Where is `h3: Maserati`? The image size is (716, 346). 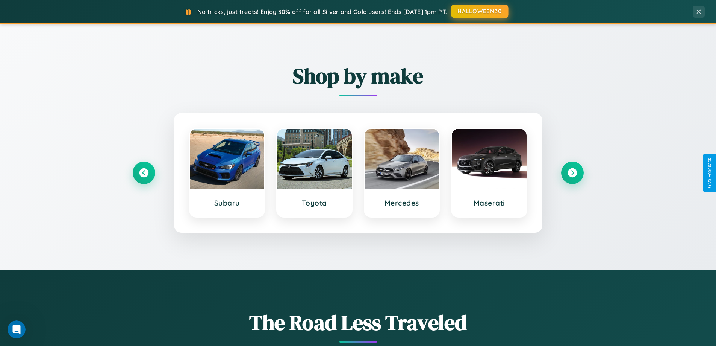
h3: Maserati is located at coordinates (489, 203).